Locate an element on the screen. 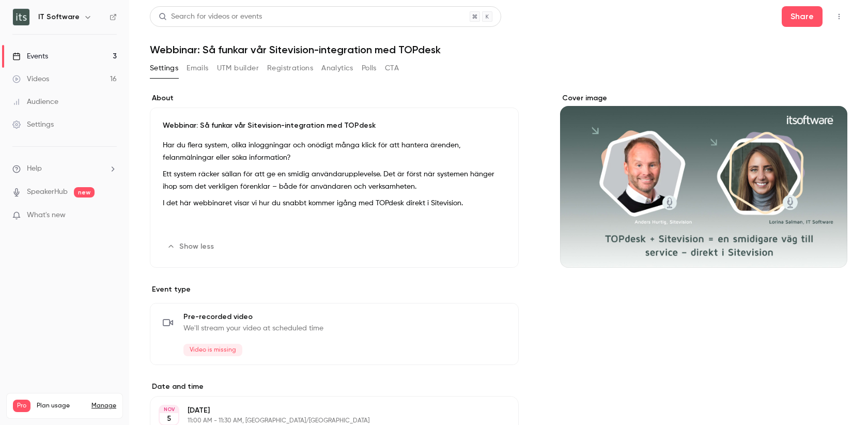 The height and width of the screenshot is (425, 868). div: NOV is located at coordinates (169, 410).